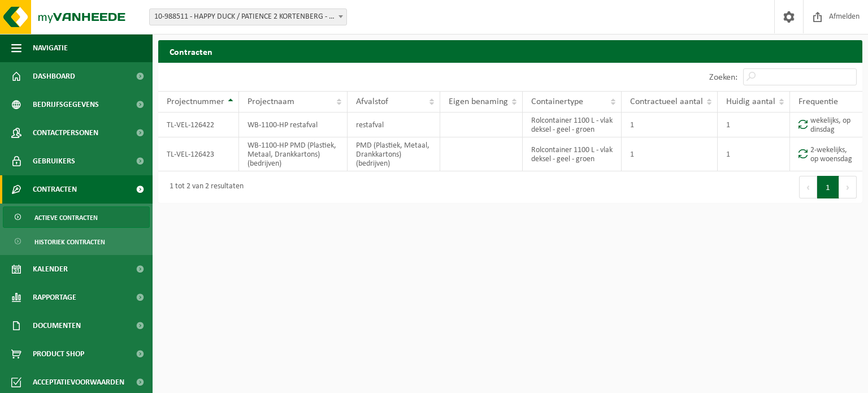 Image resolution: width=868 pixels, height=393 pixels. Describe the element at coordinates (666, 102) in the screenshot. I see `span: Contractueel aantal` at that location.